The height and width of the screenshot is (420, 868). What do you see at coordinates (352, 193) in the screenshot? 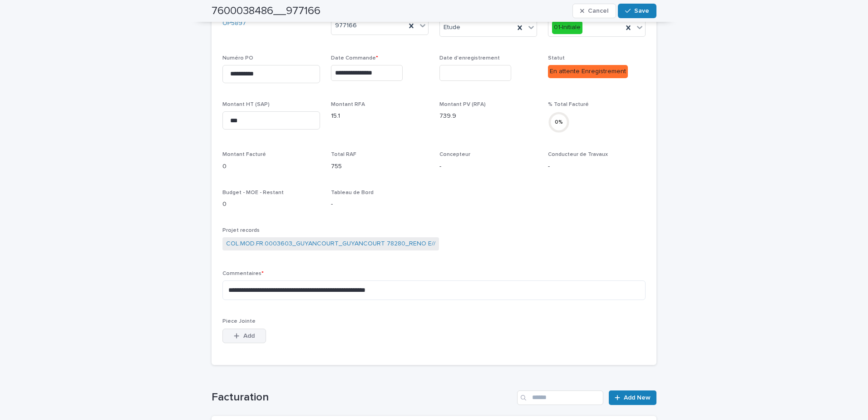
I see `span: Tableau de Bord` at bounding box center [352, 193].